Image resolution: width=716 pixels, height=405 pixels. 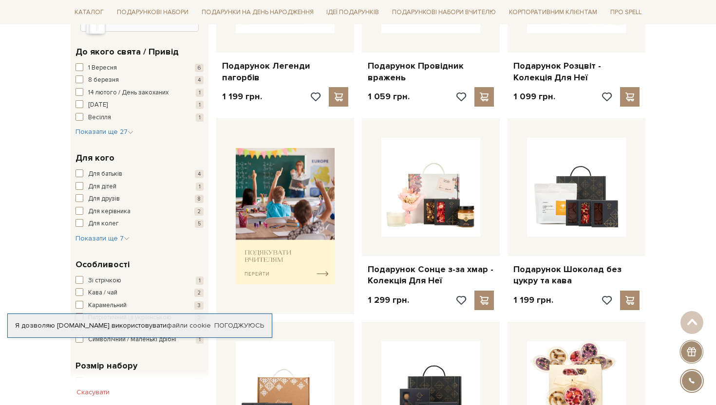 I want to click on p: 1 299 грн., so click(x=388, y=300).